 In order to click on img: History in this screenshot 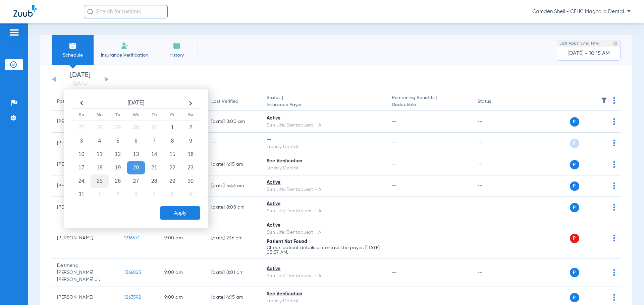, I will do `click(177, 46)`.